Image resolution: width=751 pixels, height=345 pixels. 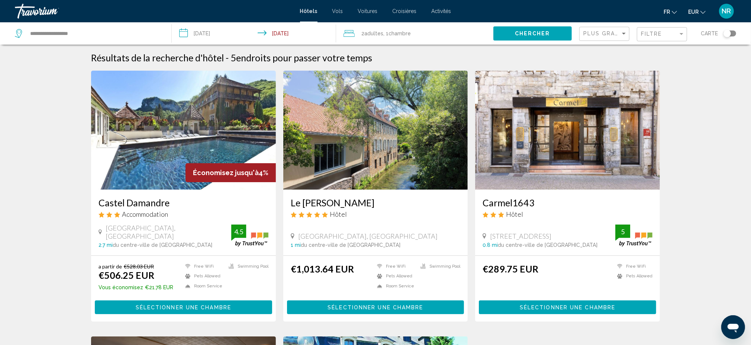 I want to click on a: Carmel1643, so click(x=567, y=203).